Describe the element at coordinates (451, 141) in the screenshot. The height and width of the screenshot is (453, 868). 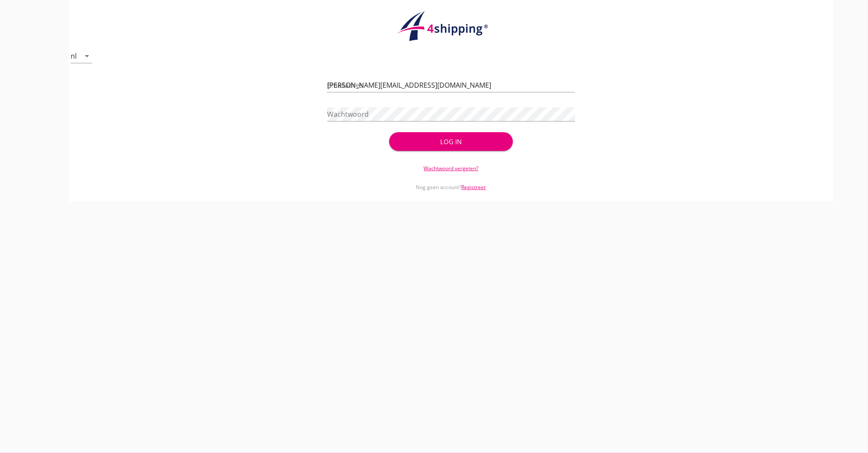
I see `button: Log in` at that location.